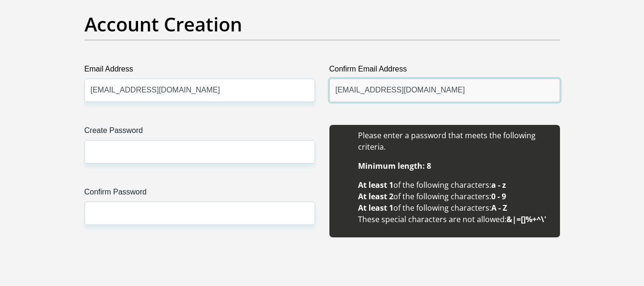  Describe the element at coordinates (200, 152) in the screenshot. I see `input: Create Password` at that location.